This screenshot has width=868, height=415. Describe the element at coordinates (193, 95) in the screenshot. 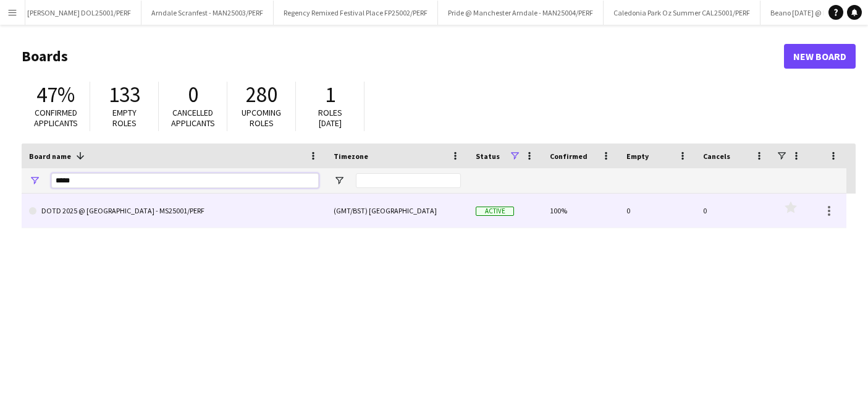

I see `span: 0` at that location.